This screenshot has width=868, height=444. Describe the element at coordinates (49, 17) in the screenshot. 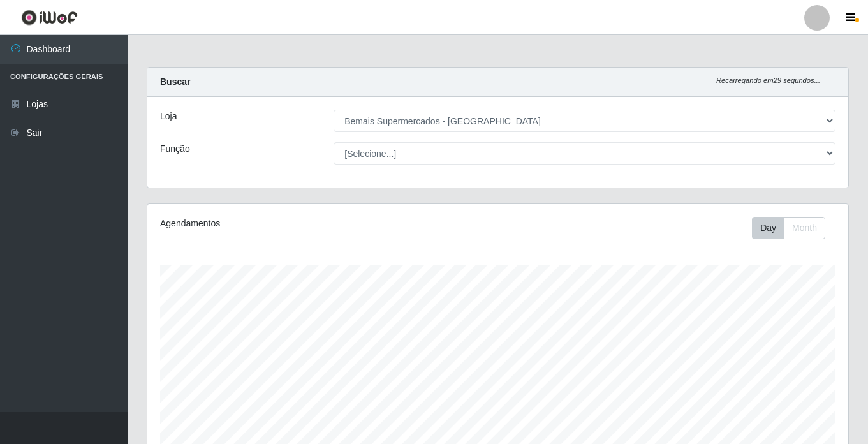

I see `img: CoreUI Logo` at that location.